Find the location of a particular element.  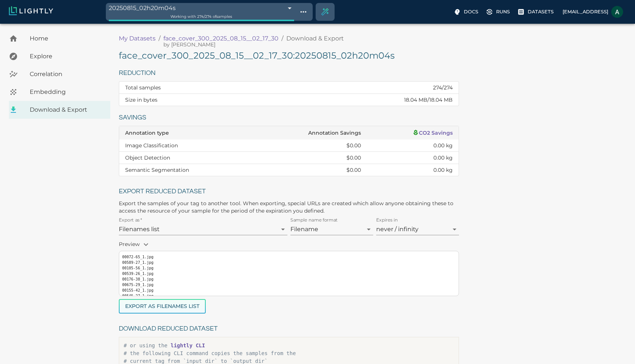

td: 274 / 274 is located at coordinates (363, 88).